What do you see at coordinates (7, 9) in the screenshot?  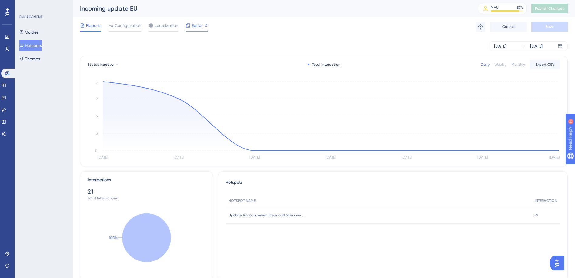 I see `img: launcher-image-alternative-text` at bounding box center [7, 9].